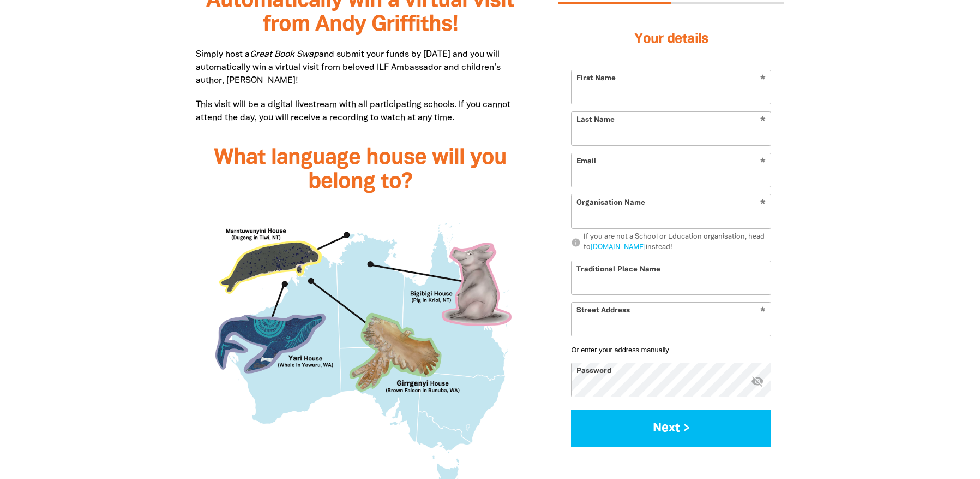  I want to click on i: Hide password, so click(757, 381).